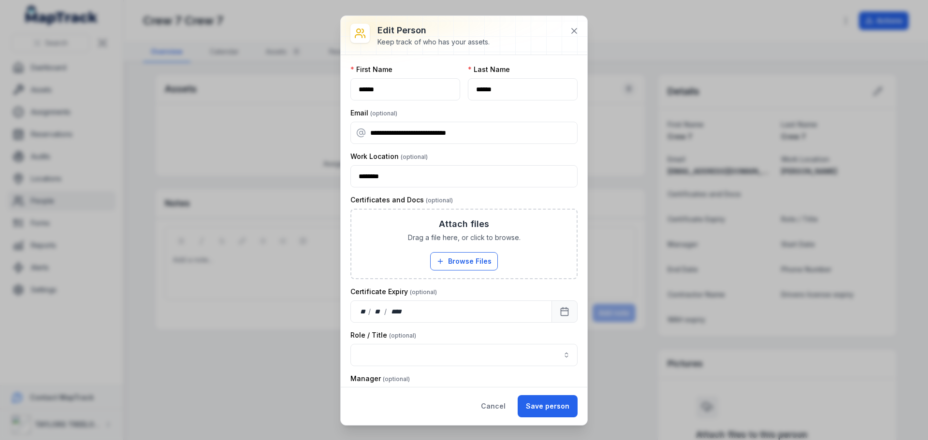  I want to click on label: Certificates and Docs, so click(402, 200).